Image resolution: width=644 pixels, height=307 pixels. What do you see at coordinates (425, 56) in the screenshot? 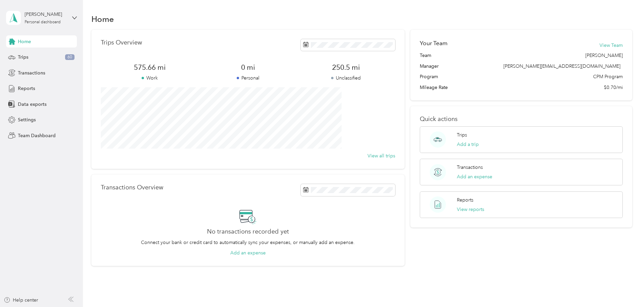
I see `span: Team` at bounding box center [425, 56].